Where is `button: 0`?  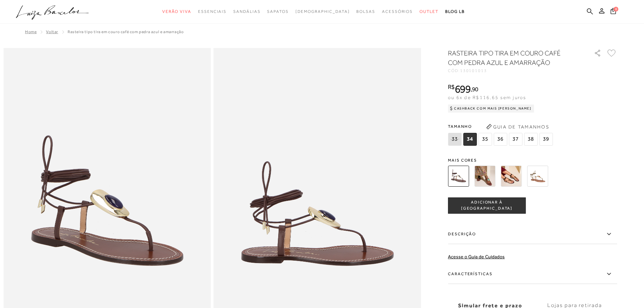
button: 0 is located at coordinates (613, 12).